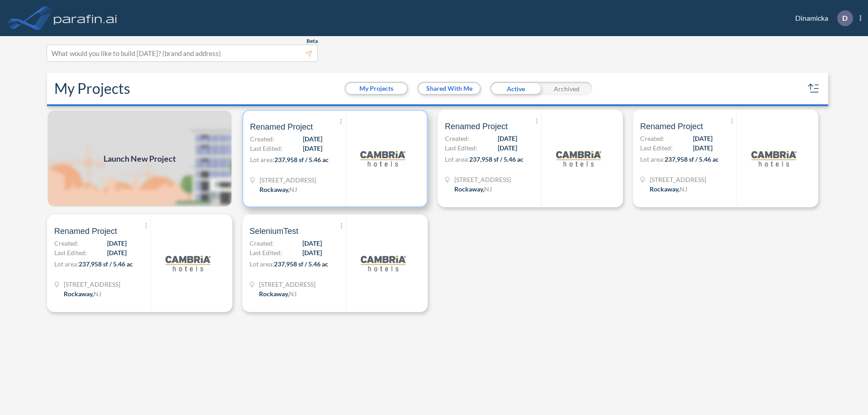  What do you see at coordinates (92, 89) in the screenshot?
I see `h2: My Projects` at bounding box center [92, 89].